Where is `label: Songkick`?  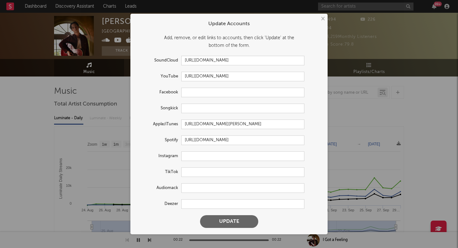 label: Songkick is located at coordinates (159, 108).